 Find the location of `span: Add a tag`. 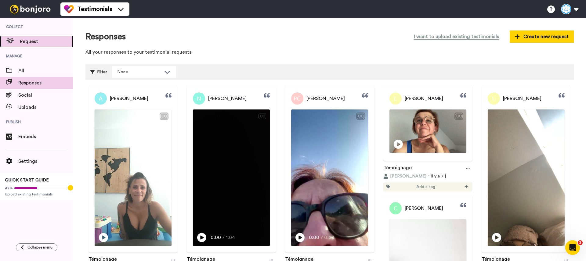

span: Add a tag is located at coordinates (426, 187).